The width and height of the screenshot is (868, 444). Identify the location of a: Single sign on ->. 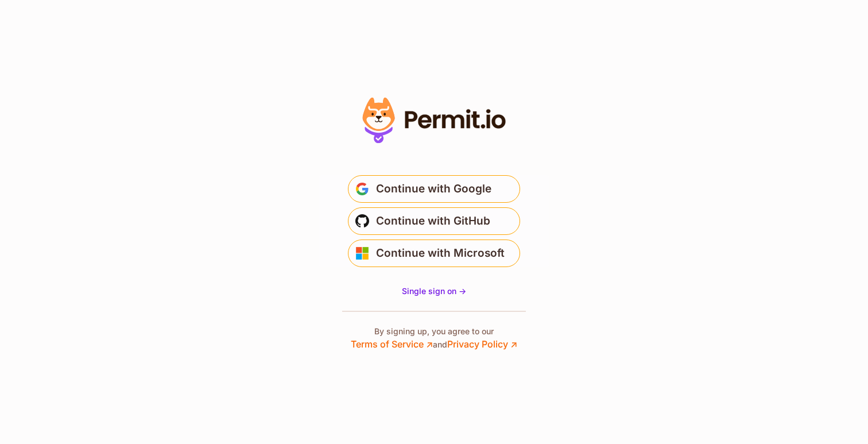
(434, 291).